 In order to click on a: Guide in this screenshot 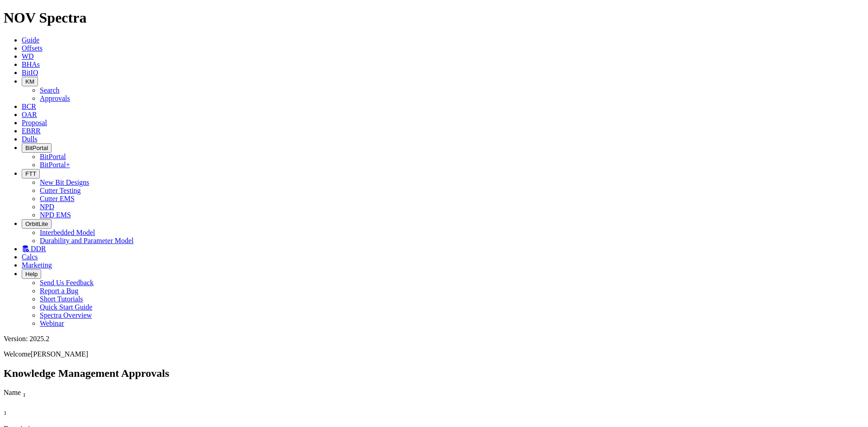, I will do `click(30, 40)`.